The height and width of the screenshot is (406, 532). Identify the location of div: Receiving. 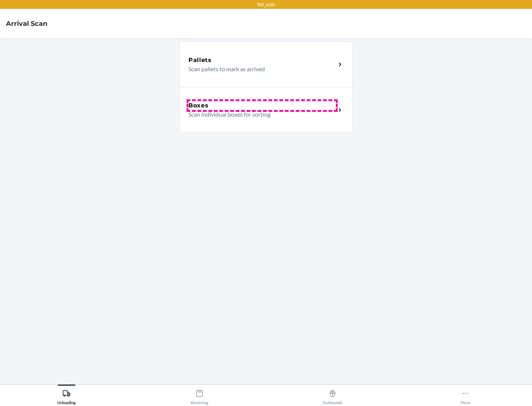
(200, 395).